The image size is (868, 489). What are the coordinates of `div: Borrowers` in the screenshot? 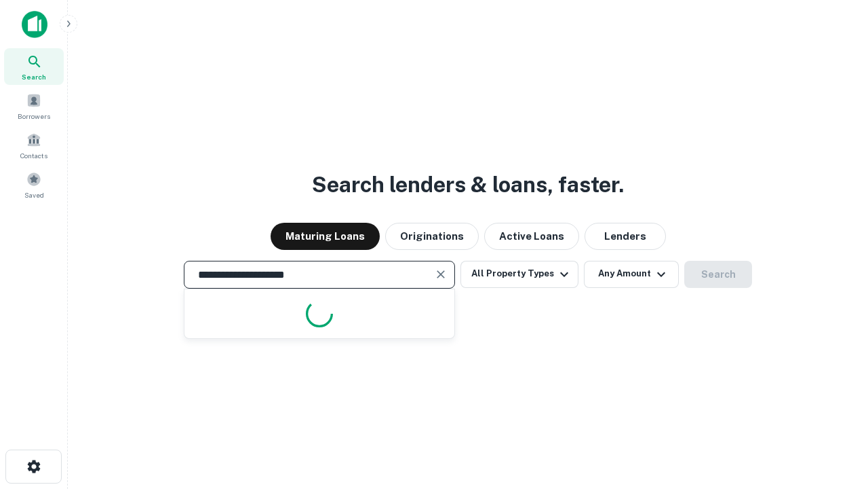 It's located at (34, 106).